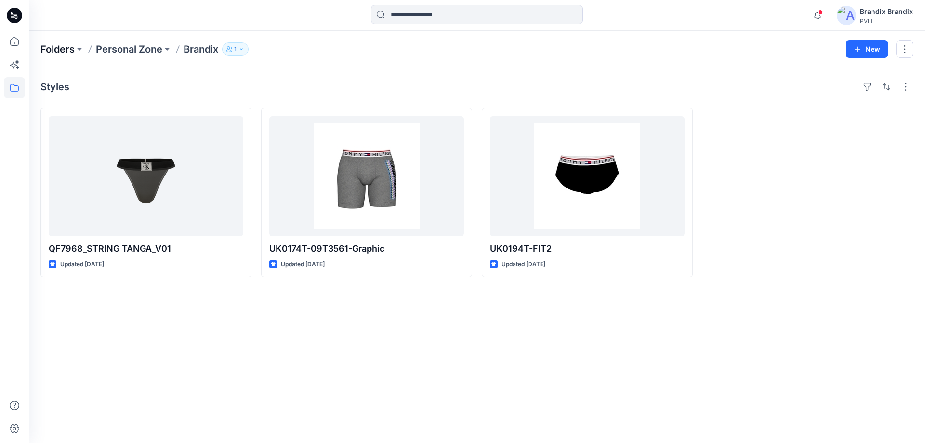 The height and width of the screenshot is (443, 925). Describe the element at coordinates (146, 249) in the screenshot. I see `p: QF7968_STRING TANGA_V01` at that location.